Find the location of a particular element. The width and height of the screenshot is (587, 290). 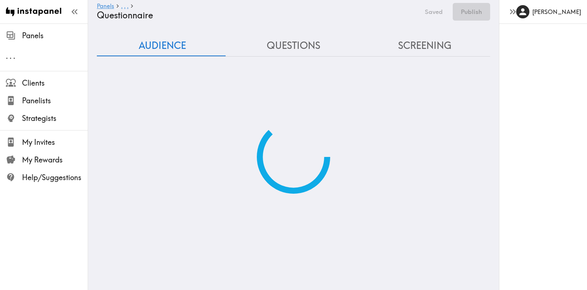

span: My Invites is located at coordinates (55, 142).